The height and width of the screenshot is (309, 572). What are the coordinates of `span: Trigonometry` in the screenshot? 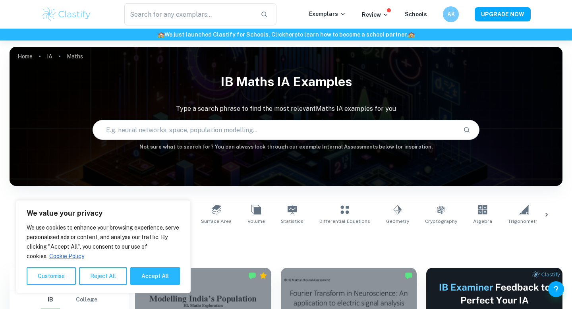 It's located at (524, 221).